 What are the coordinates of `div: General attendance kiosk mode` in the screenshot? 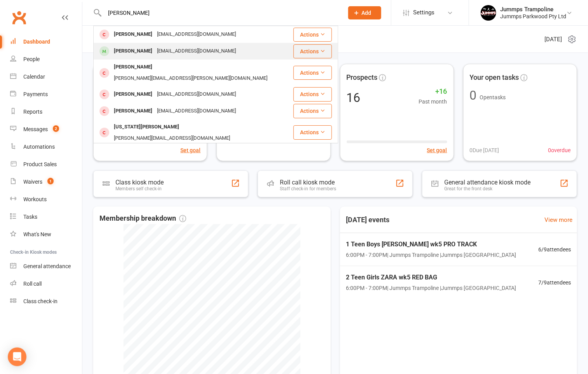 It's located at (488, 182).